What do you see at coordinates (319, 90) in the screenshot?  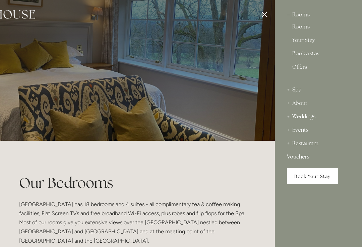 I see `div: Spa` at bounding box center [319, 90].